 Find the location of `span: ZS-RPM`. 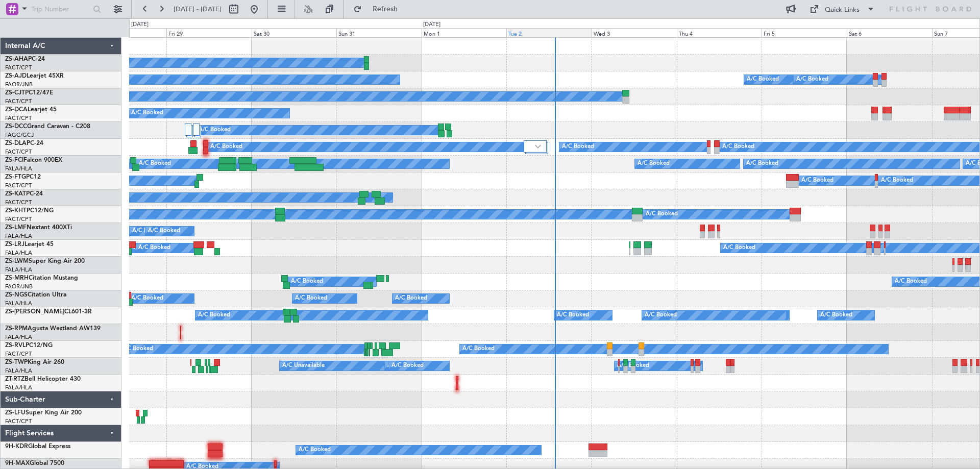

span: ZS-RPM is located at coordinates (17, 329).